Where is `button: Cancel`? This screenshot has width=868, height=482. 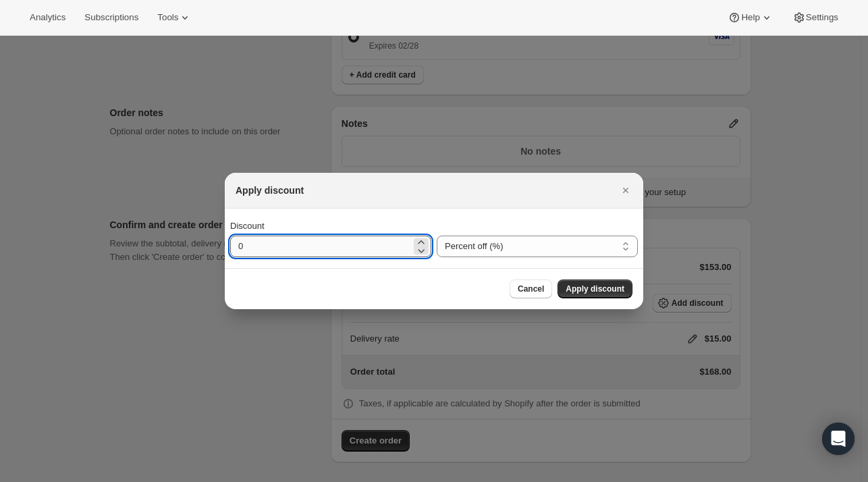 button: Cancel is located at coordinates (531, 289).